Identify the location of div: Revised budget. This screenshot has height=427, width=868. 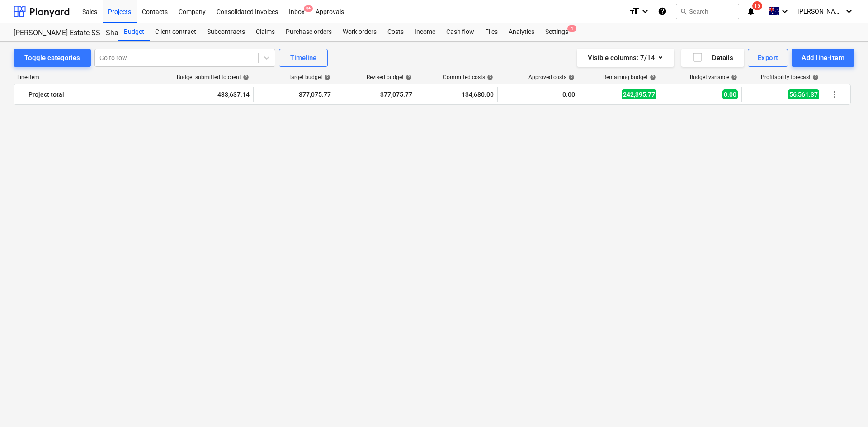
(389, 77).